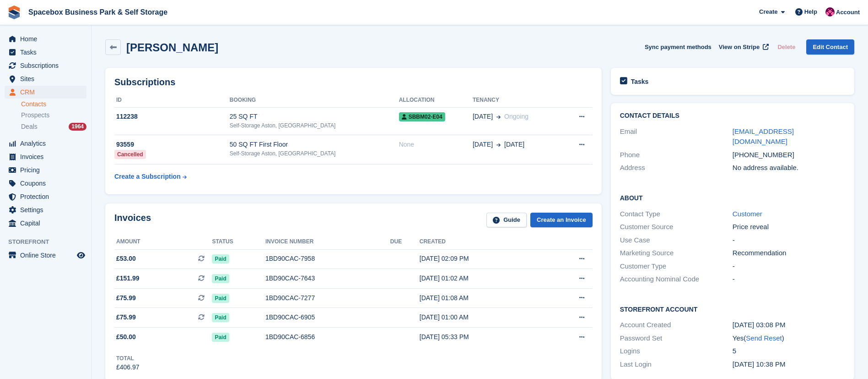  What do you see at coordinates (48, 183) in the screenshot?
I see `span: Coupons` at bounding box center [48, 183].